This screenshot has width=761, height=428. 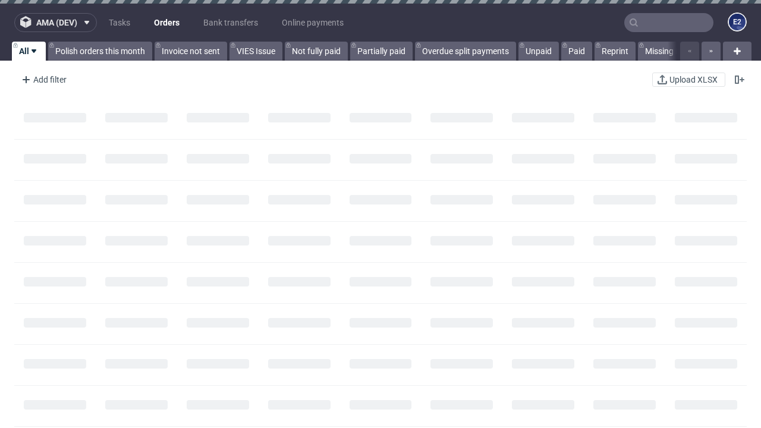 What do you see at coordinates (191, 51) in the screenshot?
I see `a: Invoice not sent` at bounding box center [191, 51].